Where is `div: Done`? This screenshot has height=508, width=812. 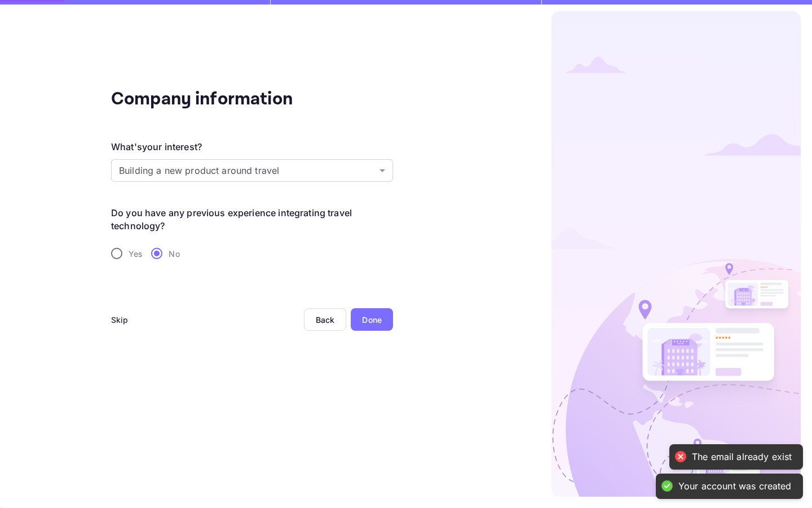 div: Done is located at coordinates (372, 320).